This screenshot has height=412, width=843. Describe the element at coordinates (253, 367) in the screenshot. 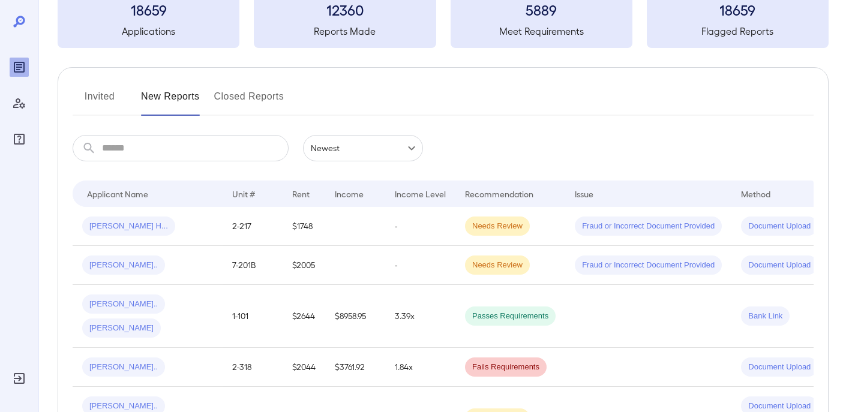

I see `td: 2-318` at that location.